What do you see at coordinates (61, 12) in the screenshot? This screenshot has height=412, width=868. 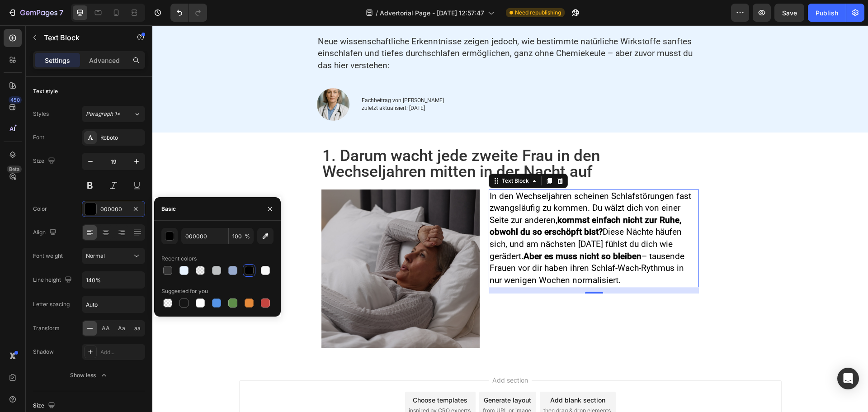 I see `p: 7` at bounding box center [61, 12].